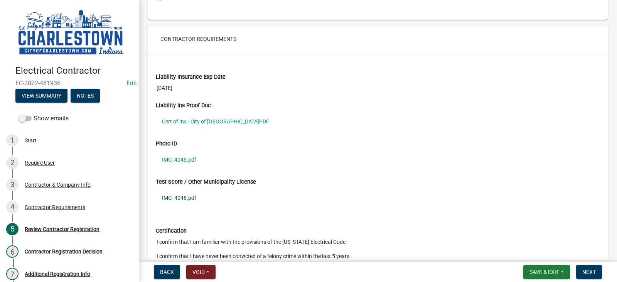 This screenshot has height=282, width=617. What do you see at coordinates (12, 229) in the screenshot?
I see `div: 5` at bounding box center [12, 229].